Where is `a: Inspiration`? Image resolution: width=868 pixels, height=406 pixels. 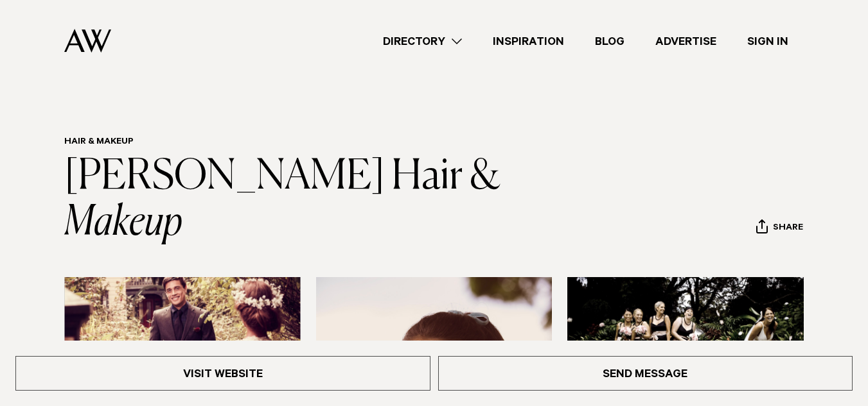
a: Inspiration is located at coordinates (528, 41).